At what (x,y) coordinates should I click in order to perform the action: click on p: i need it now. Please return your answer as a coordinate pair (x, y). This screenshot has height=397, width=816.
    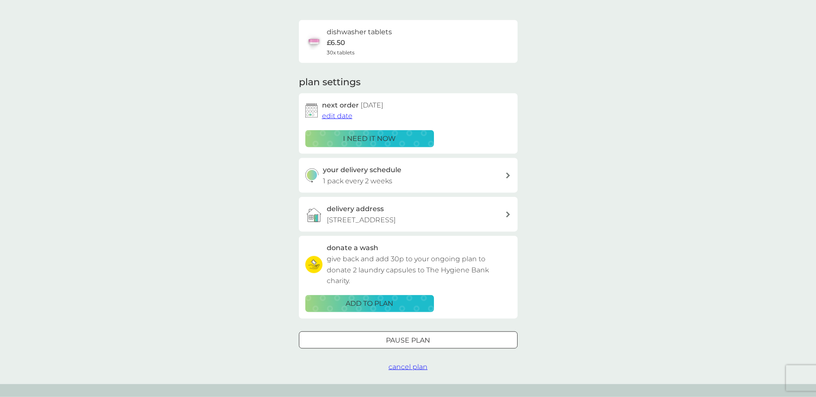
    Looking at the image, I should click on (369, 139).